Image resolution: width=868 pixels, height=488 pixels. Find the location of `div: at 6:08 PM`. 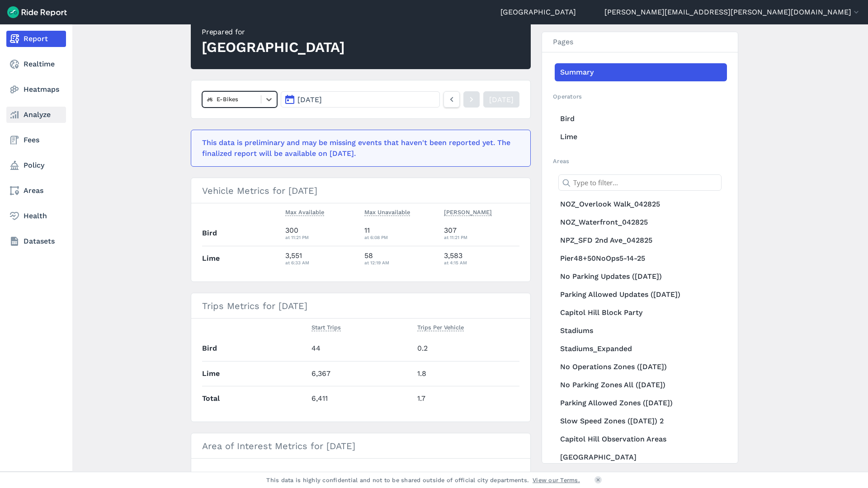

div: at 6:08 PM is located at coordinates (401, 237).